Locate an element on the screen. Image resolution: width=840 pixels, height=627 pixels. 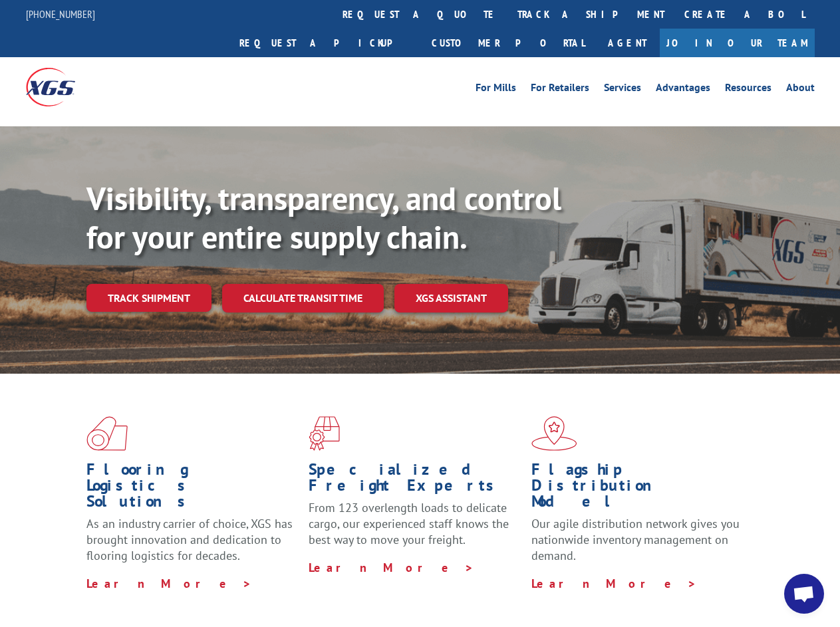
h1: Flooring Logistics Solutions is located at coordinates (192, 489).